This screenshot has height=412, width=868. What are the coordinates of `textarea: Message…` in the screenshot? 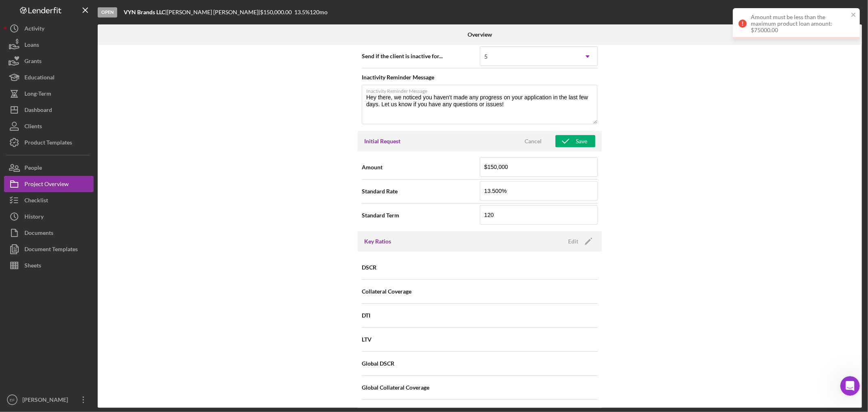 It's located at (81, 257).